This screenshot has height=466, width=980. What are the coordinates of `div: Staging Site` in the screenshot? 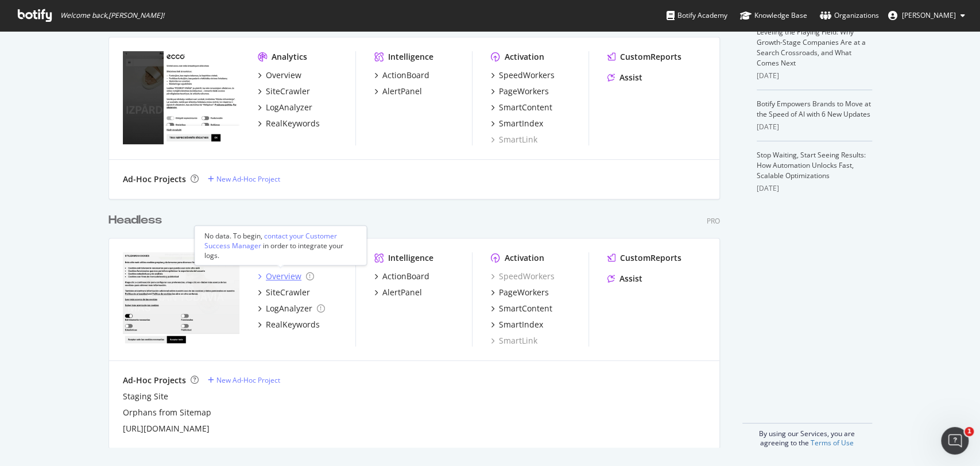 It's located at (145, 397).